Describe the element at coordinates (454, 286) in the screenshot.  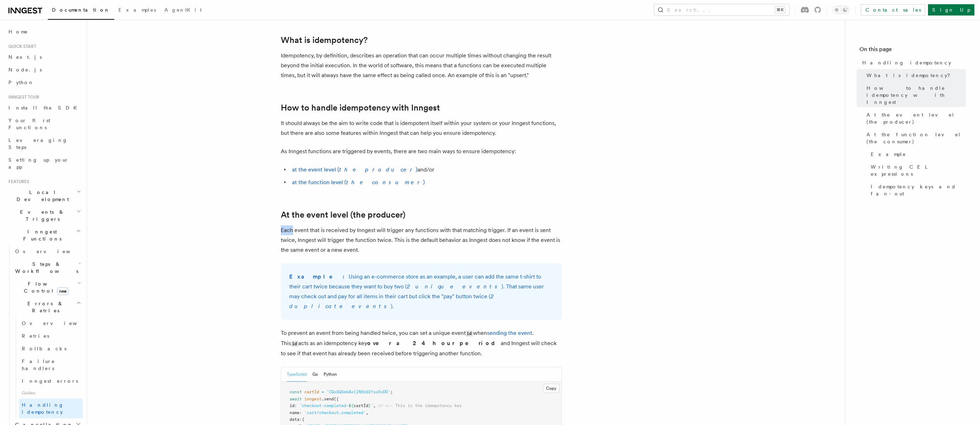
I see `em: 2 unique events` at that location.